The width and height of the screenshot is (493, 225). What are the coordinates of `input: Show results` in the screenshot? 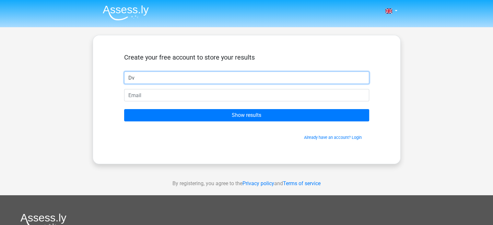 It's located at (247, 115).